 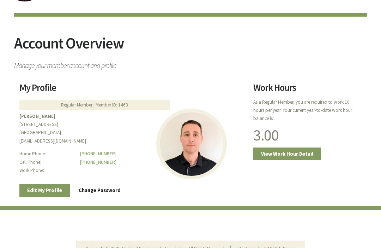 What do you see at coordinates (45, 190) in the screenshot?
I see `a: Edit My Profile` at bounding box center [45, 190].